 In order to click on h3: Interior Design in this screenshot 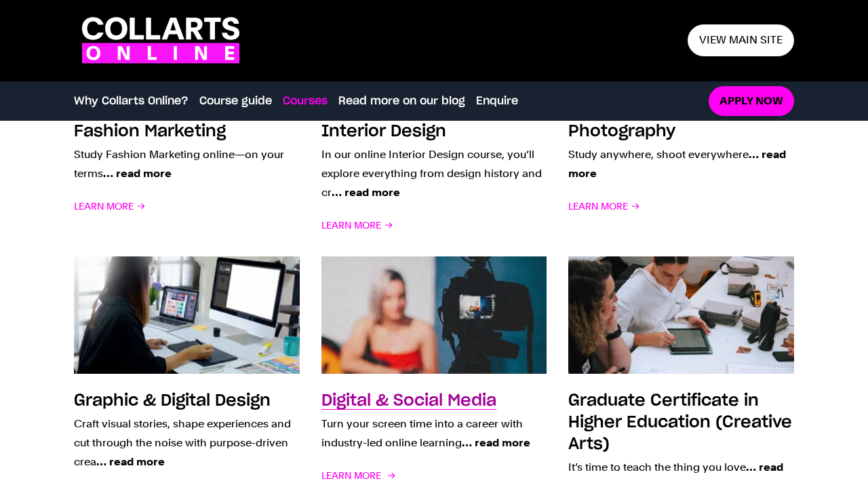, I will do `click(384, 132)`.